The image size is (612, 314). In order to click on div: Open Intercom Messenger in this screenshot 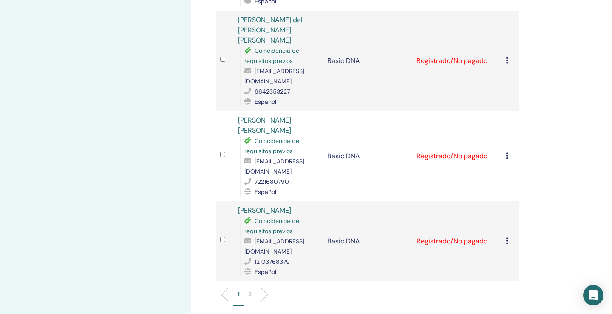, I will do `click(593, 295)`.